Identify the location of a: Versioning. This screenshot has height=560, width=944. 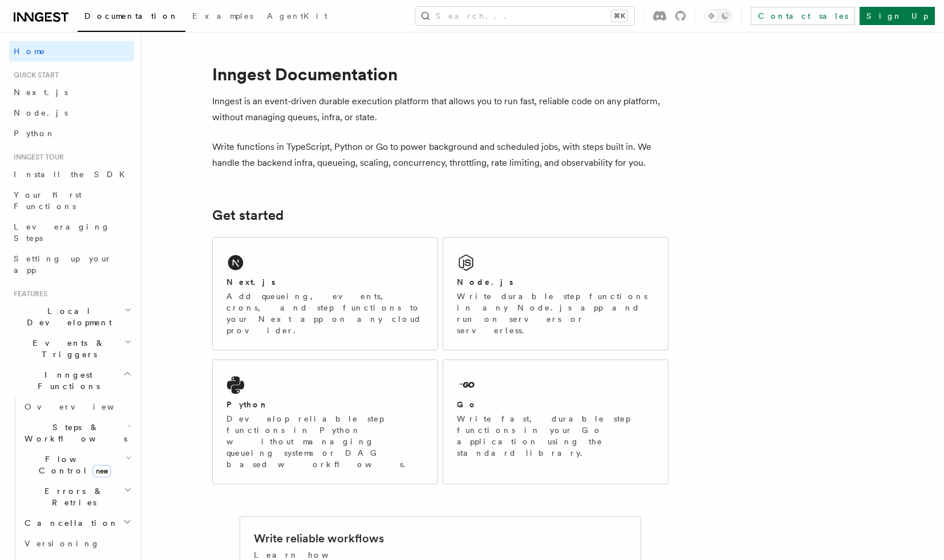
(77, 544).